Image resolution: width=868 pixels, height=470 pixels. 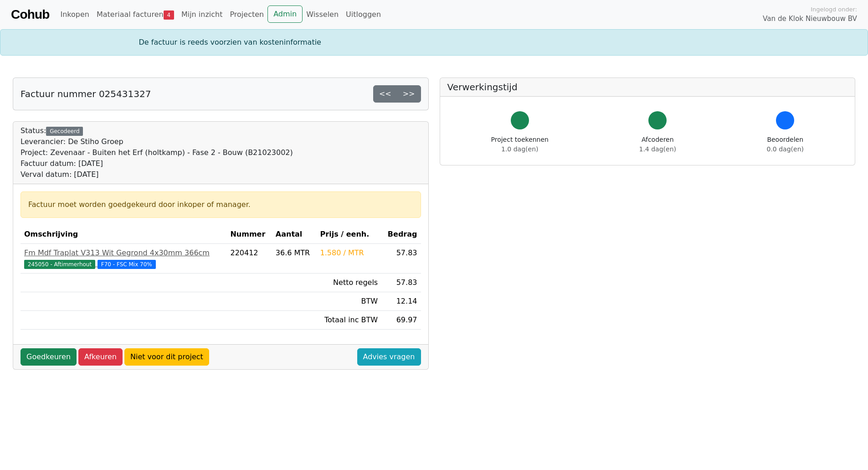 I want to click on th: Prijs / eenh., so click(x=349, y=234).